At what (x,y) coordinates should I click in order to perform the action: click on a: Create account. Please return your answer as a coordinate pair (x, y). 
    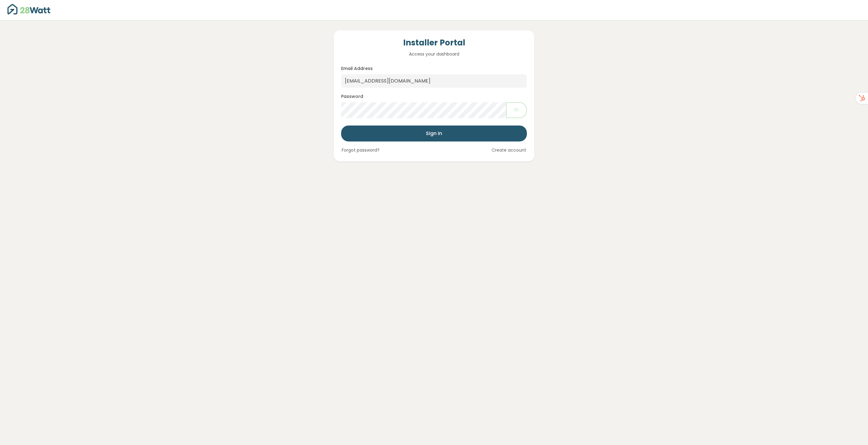
    Looking at the image, I should click on (509, 150).